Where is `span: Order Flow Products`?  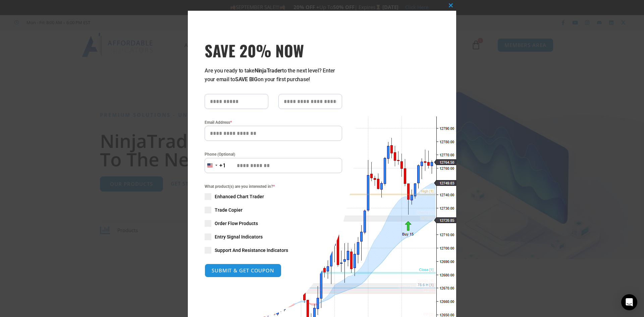 span: Order Flow Products is located at coordinates (236, 223).